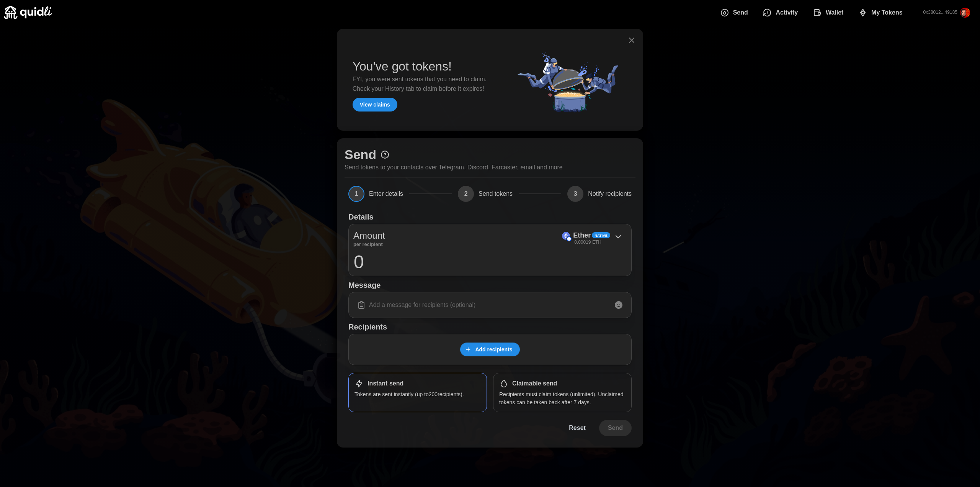 Image resolution: width=980 pixels, height=487 pixels. What do you see at coordinates (386, 194) in the screenshot?
I see `span: Enter details` at bounding box center [386, 194].